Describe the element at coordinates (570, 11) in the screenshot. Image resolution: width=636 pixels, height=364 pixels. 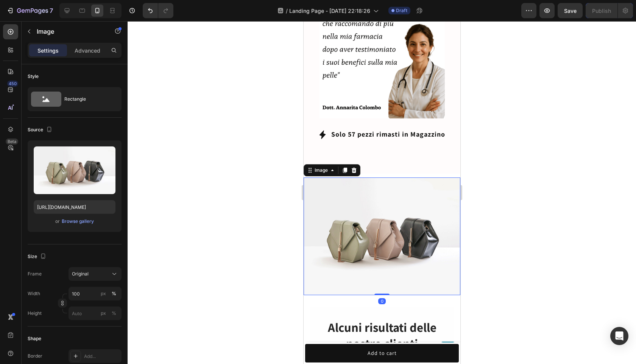
I see `button: Save` at that location.